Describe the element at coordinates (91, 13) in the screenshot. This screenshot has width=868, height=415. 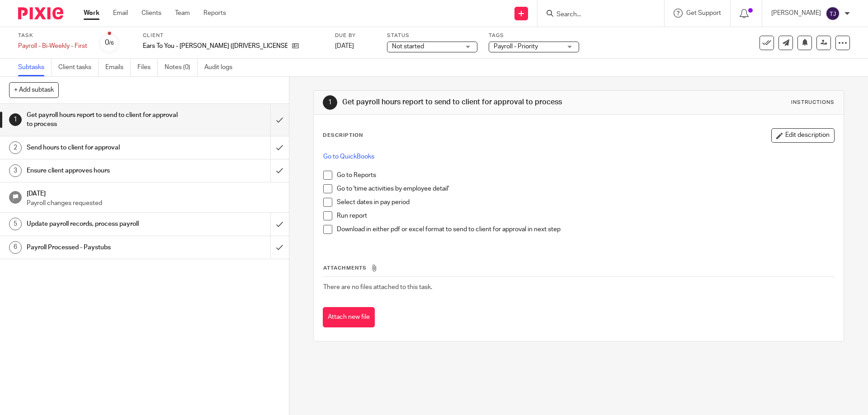
I see `a: Work` at that location.